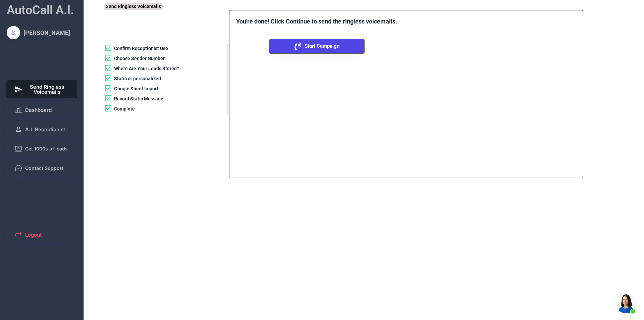 Image resolution: width=644 pixels, height=320 pixels. Describe the element at coordinates (38, 110) in the screenshot. I see `span: Dashboard` at that location.